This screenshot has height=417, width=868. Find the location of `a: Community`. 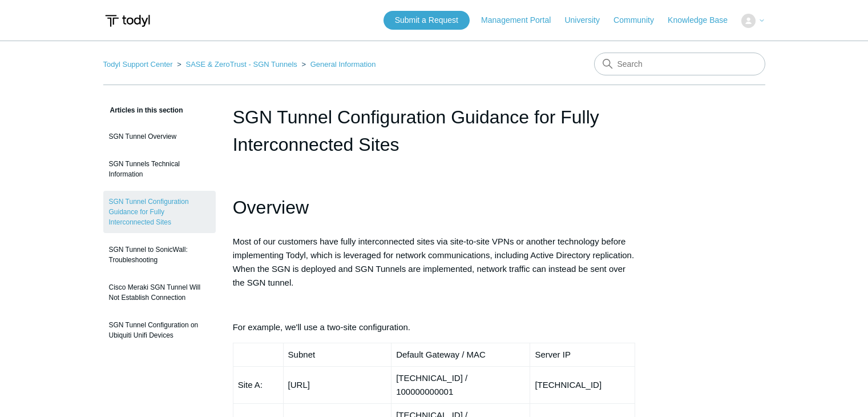

a: Community is located at coordinates (639, 20).